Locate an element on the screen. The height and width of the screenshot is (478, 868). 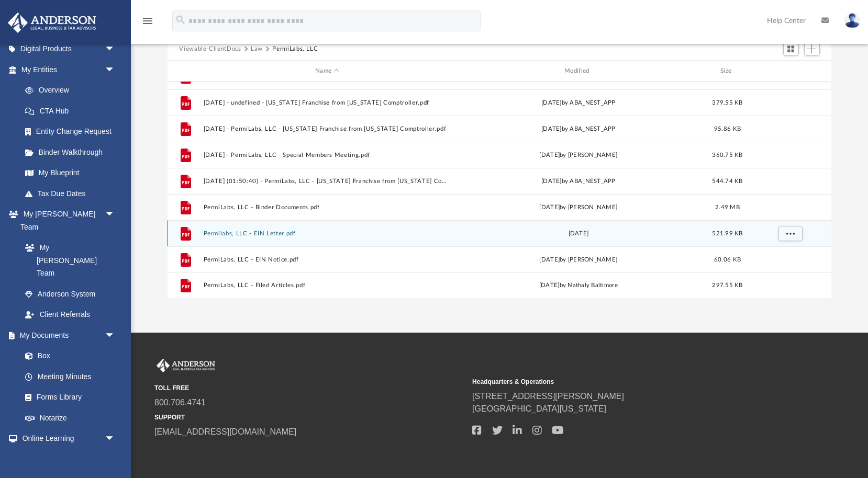
a: CTA Hub is located at coordinates (73, 111).